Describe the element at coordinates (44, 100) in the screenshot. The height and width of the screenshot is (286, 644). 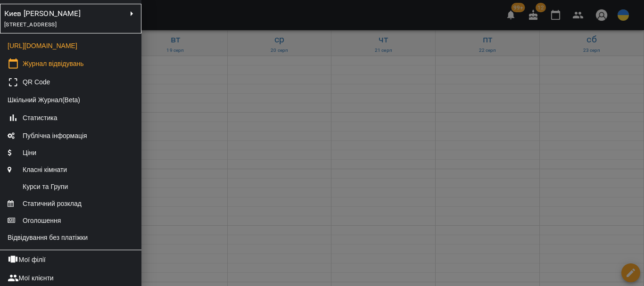
I see `span: Шкільний Журнал(Beta)` at that location.